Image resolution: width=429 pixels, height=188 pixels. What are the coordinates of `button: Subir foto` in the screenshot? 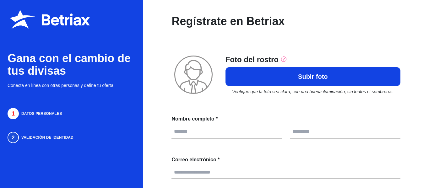 It's located at (313, 77).